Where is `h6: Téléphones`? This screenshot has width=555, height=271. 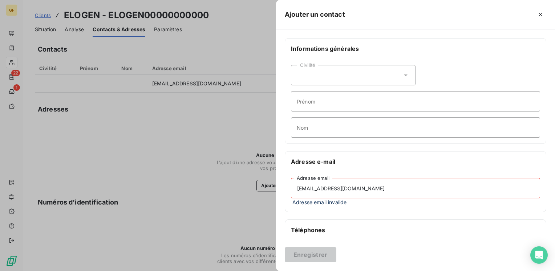
h6: Téléphones is located at coordinates (415, 230).